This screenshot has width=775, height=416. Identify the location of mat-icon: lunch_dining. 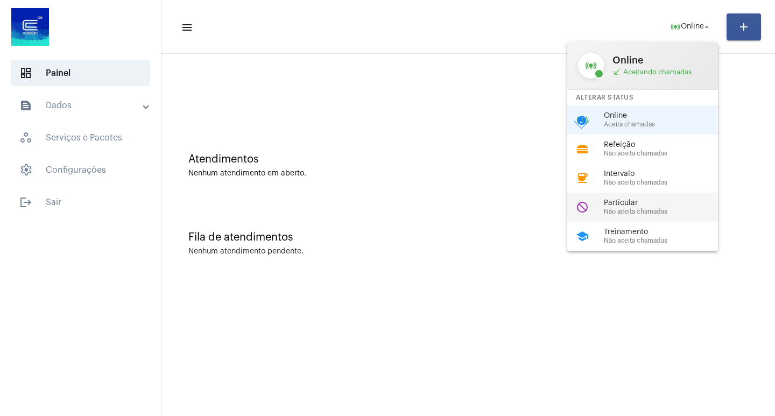
(582, 149).